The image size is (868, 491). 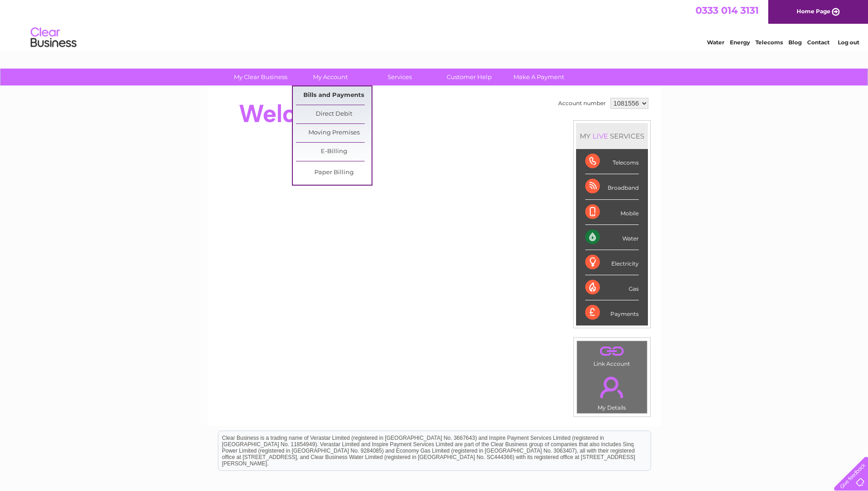 I want to click on a: Contact, so click(x=818, y=42).